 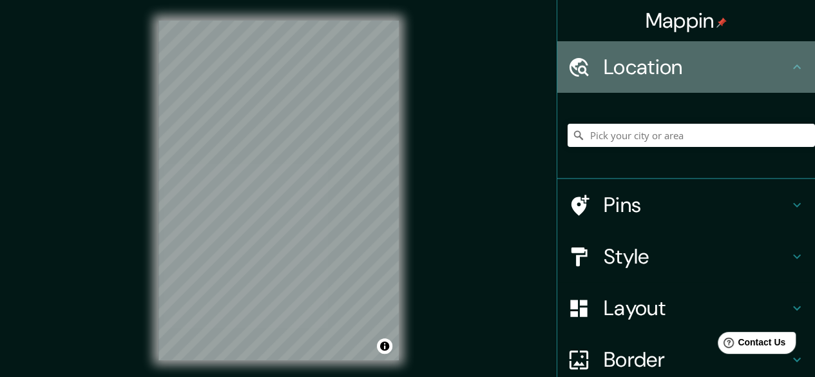 I want to click on h4: Layout, so click(x=696, y=308).